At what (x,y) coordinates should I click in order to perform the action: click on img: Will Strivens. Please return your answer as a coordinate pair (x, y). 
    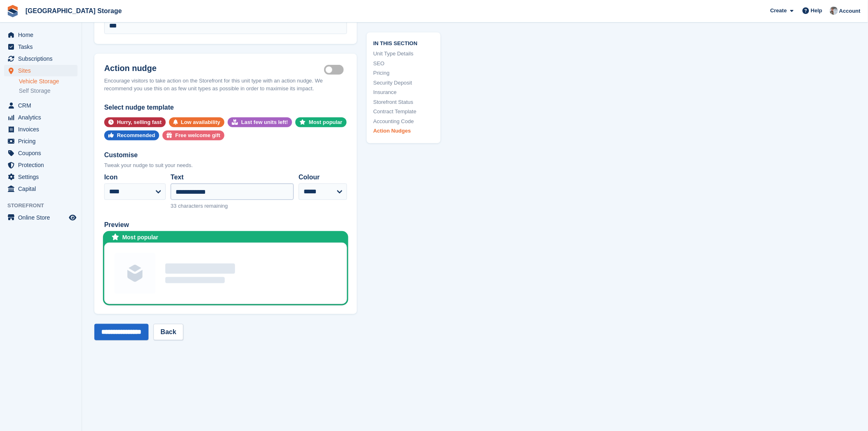
    Looking at the image, I should click on (834, 11).